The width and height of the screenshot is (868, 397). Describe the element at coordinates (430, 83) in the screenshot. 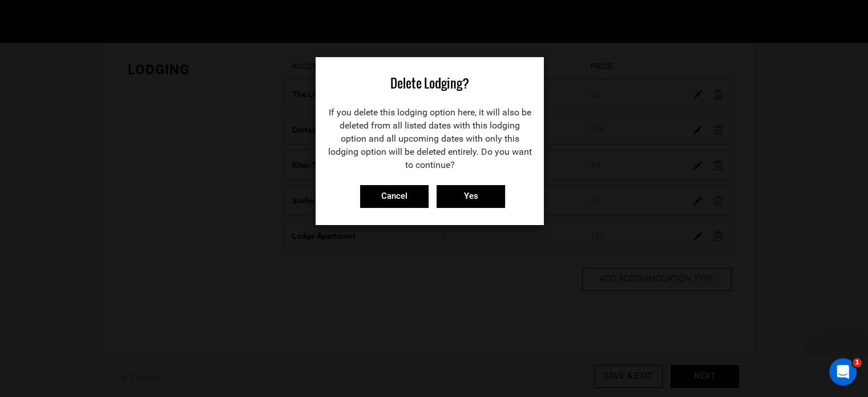

I see `div: Delete Lodging?` at that location.